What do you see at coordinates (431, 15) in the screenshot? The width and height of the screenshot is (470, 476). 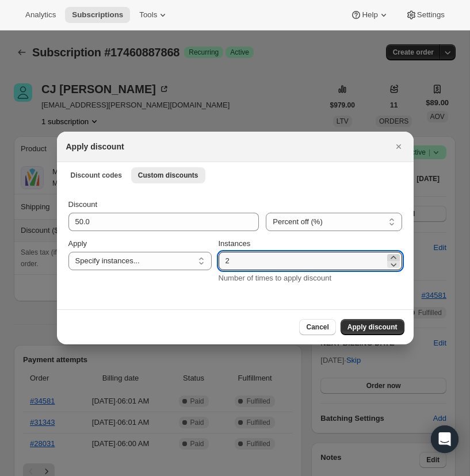 I see `span: Settings` at bounding box center [431, 15].